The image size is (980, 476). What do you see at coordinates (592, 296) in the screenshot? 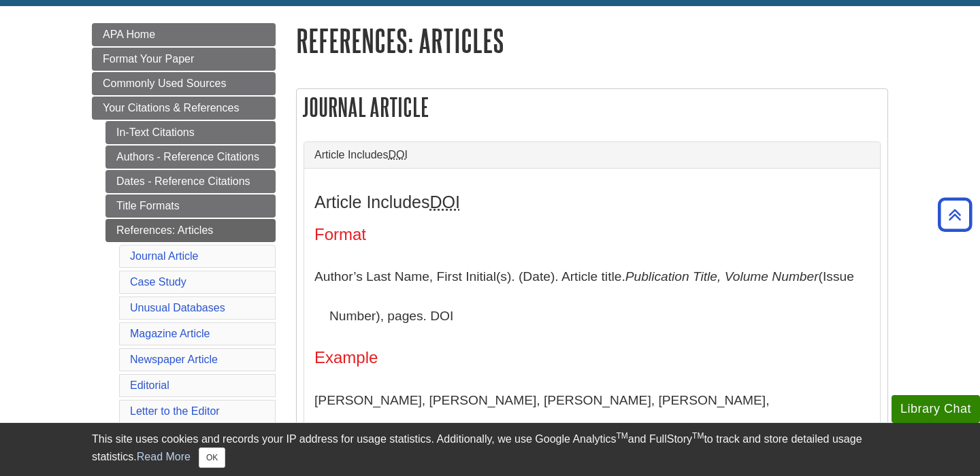
I see `p: Author’s Last Name, First Initial(s). (Date). Article title. (Issue Number), pages. DOI` at bounding box center [592, 296].